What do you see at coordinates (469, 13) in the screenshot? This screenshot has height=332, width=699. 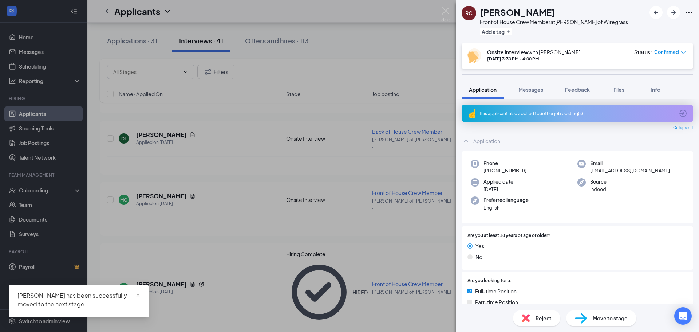 I see `div: RC` at bounding box center [469, 13].